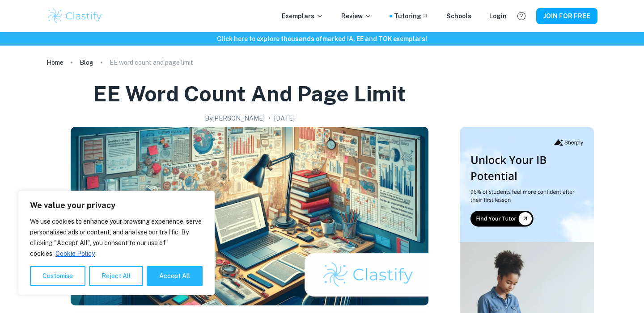 The width and height of the screenshot is (644, 313). Describe the element at coordinates (175, 276) in the screenshot. I see `button: Accept All` at that location.